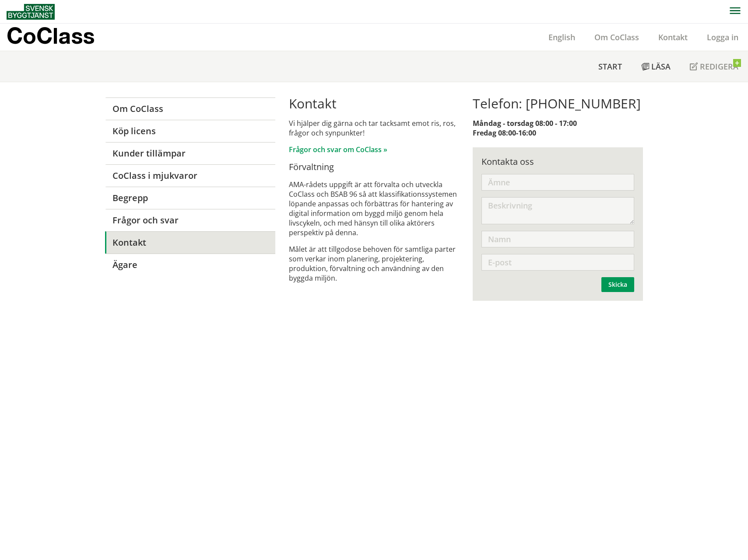 Image resolution: width=748 pixels, height=560 pixels. I want to click on p: AMA-rådets uppgift är att förvalta och utveckla CoClass och BSAB 96 så att klassifikationssysteme..., so click(374, 209).